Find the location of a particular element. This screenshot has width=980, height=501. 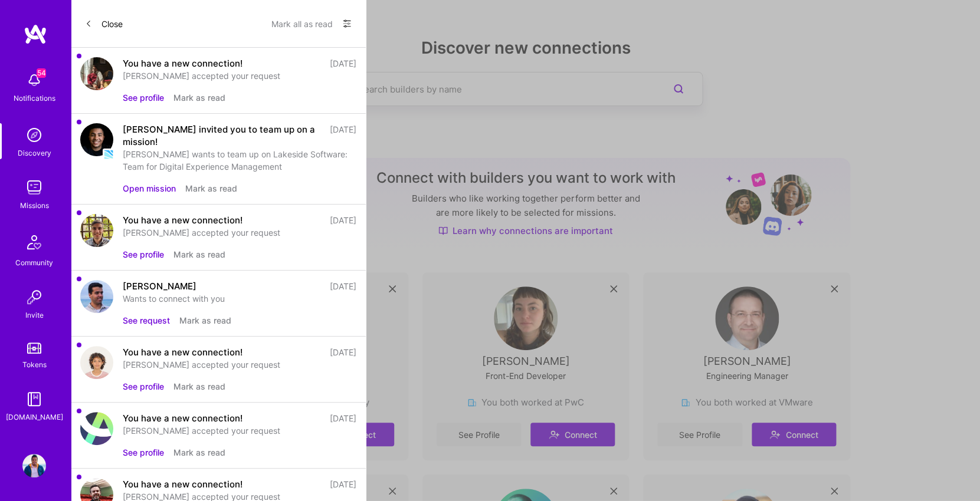

div: Wants to connect with you is located at coordinates (240, 299).